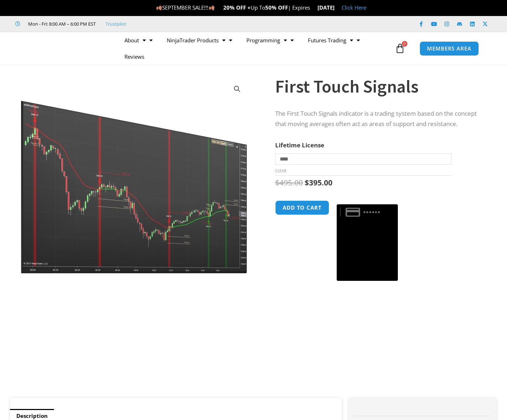 The image size is (507, 420). What do you see at coordinates (61, 48) in the screenshot?
I see `img: LogoAI | Affordable Indicators – NinjaTrader` at bounding box center [61, 48].